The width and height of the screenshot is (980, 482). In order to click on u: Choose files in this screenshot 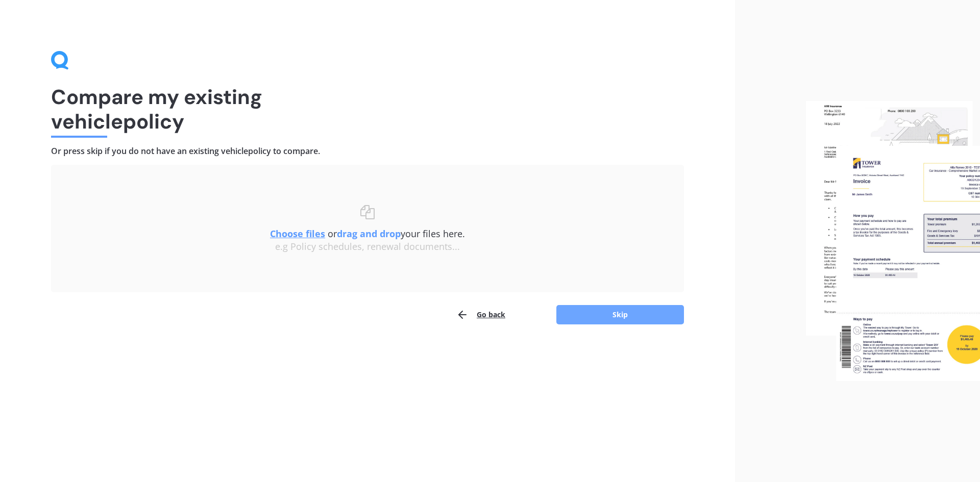, I will do `click(298, 234)`.